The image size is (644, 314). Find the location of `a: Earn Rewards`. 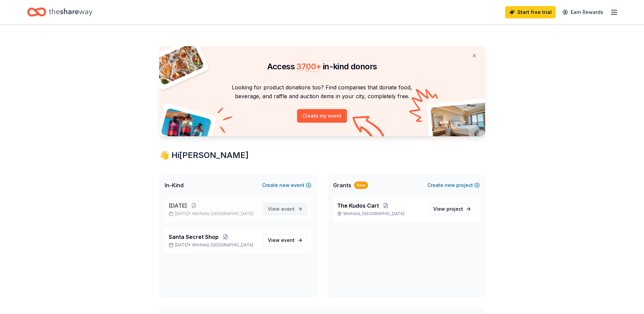

a: Earn Rewards is located at coordinates (583, 12).